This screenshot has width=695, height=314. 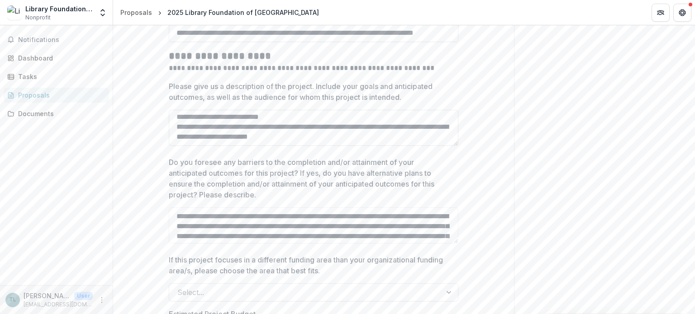 I want to click on a: Documents, so click(x=56, y=114).